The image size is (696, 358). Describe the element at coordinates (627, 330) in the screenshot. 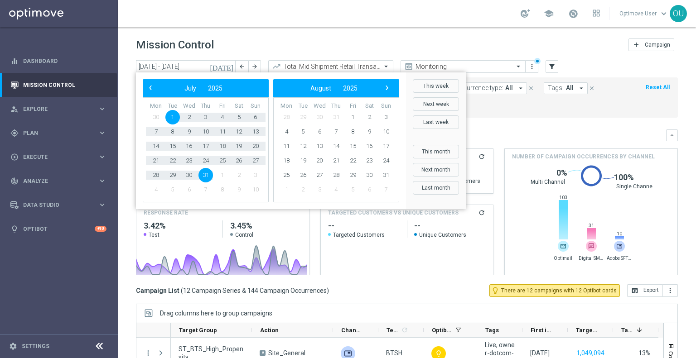

I see `span: Targeted Response Rate` at that location.